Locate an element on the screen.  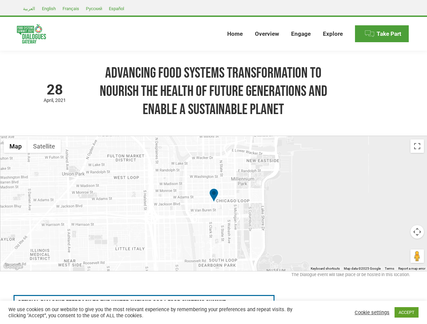
button: Show street map is located at coordinates (16, 146).